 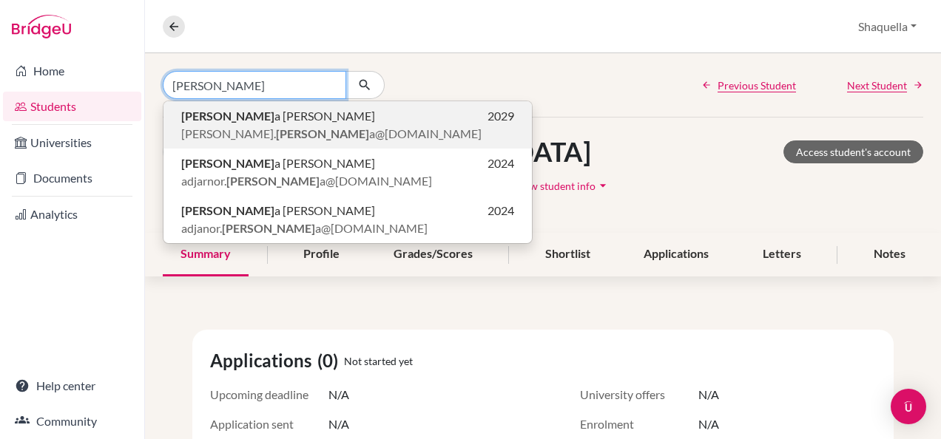 I want to click on div: Shortlist, so click(x=567, y=254).